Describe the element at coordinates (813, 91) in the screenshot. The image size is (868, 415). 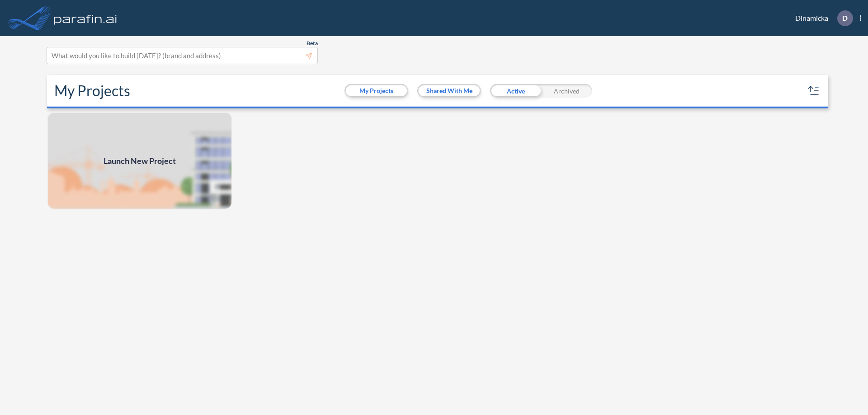
I see `button: sort` at that location.